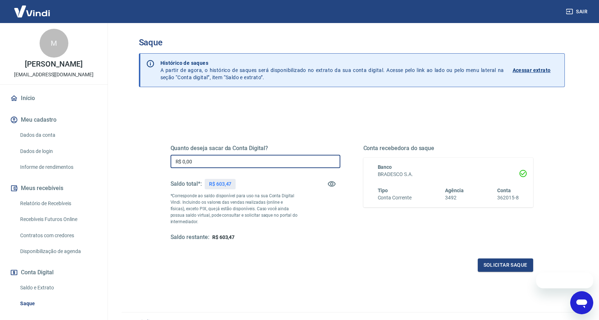 The image size is (599, 320). Describe the element at coordinates (332, 63) in the screenshot. I see `p: Histórico de saques` at that location.